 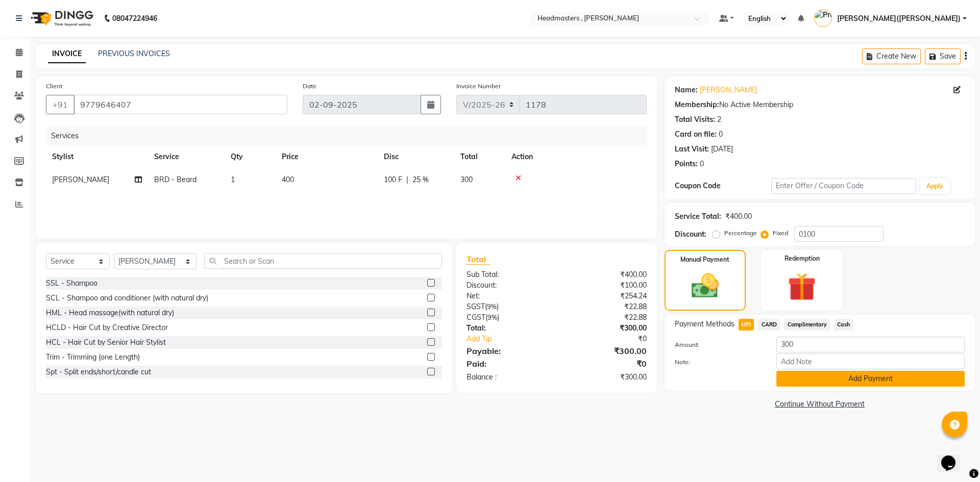 What do you see at coordinates (135, 18) in the screenshot?
I see `b: 08047224946` at bounding box center [135, 18].